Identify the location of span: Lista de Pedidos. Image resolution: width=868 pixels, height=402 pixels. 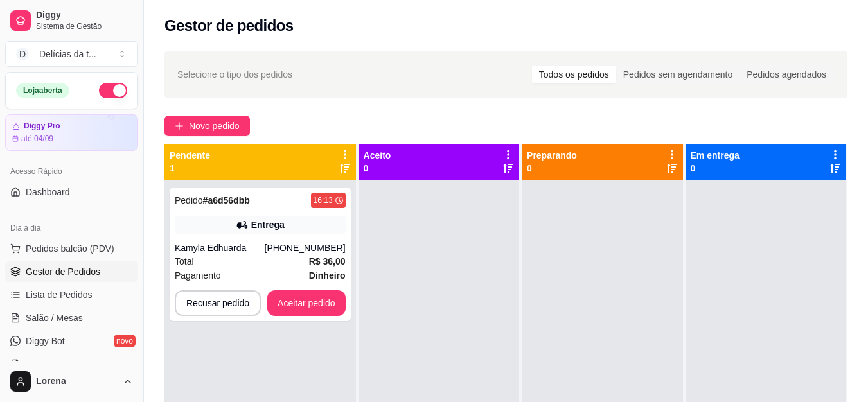
(59, 295).